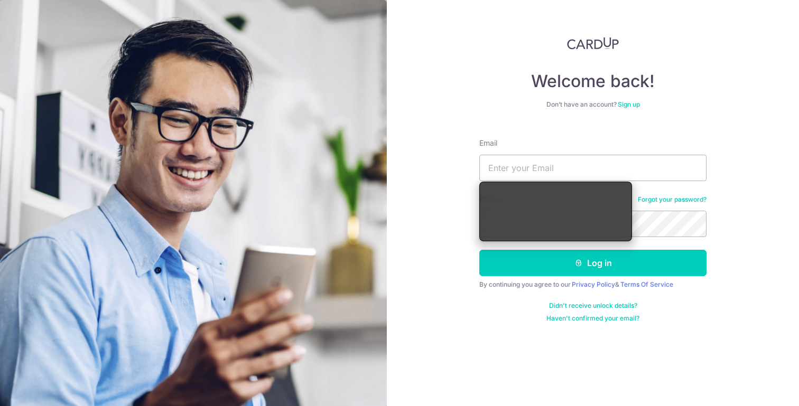 The width and height of the screenshot is (799, 406). I want to click on input: Enter your Email, so click(593, 168).